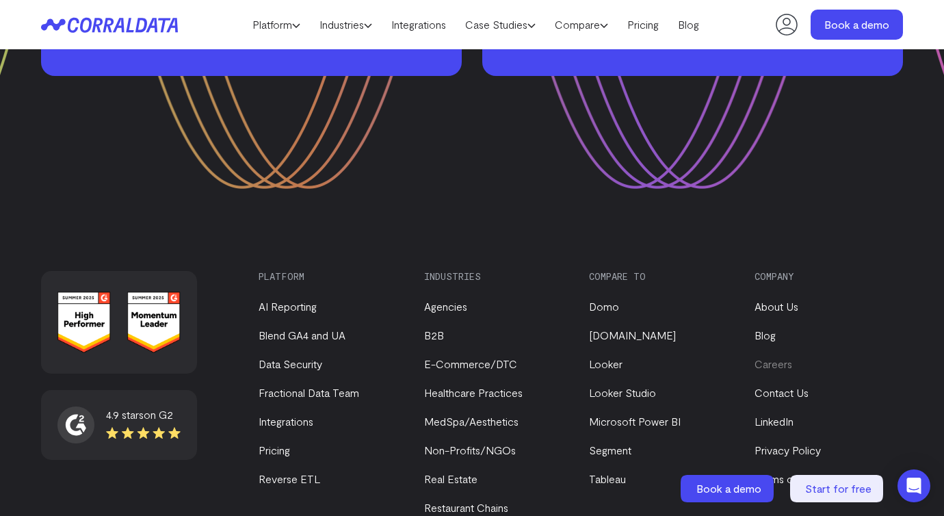 The height and width of the screenshot is (516, 944). What do you see at coordinates (495, 276) in the screenshot?
I see `h3: Industries` at bounding box center [495, 276].